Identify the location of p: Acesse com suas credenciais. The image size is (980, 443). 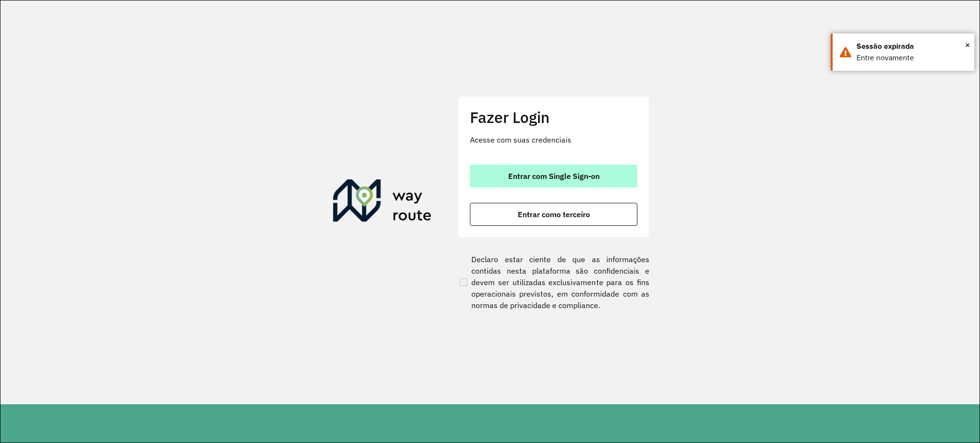
(553, 139).